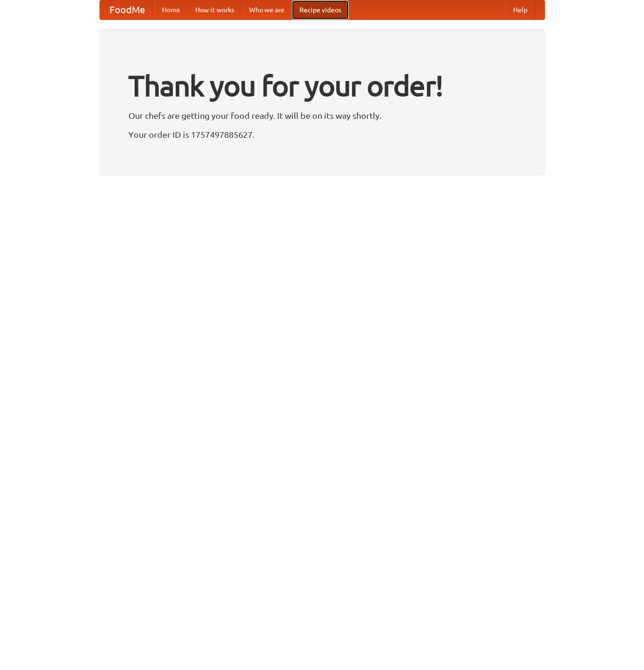 This screenshot has height=670, width=644. What do you see at coordinates (127, 10) in the screenshot?
I see `a: FoodMe` at bounding box center [127, 10].